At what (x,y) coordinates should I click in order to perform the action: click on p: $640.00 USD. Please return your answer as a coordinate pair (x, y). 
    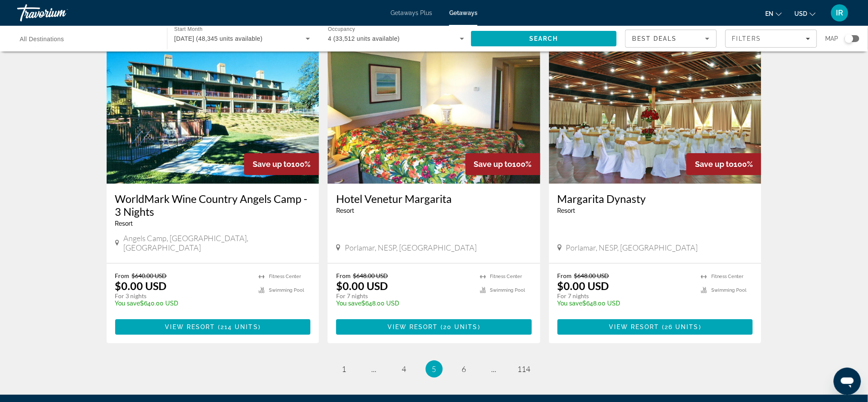
    Looking at the image, I should click on (183, 303).